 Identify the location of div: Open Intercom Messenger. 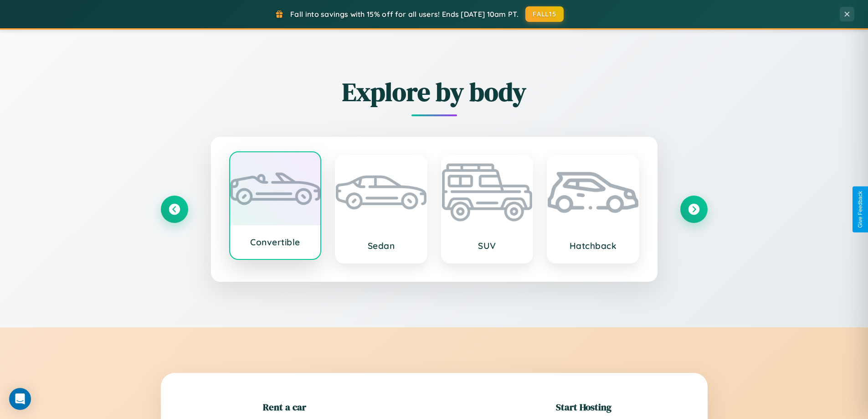
(20, 399).